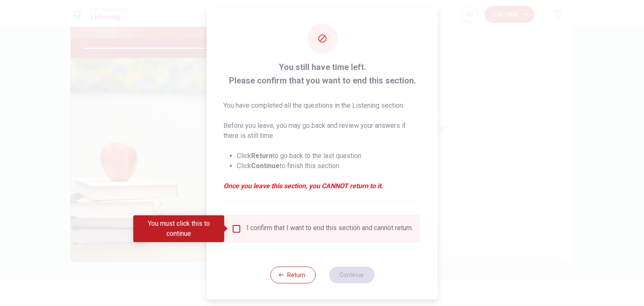 The image size is (644, 306). I want to click on button: Continue, so click(351, 275).